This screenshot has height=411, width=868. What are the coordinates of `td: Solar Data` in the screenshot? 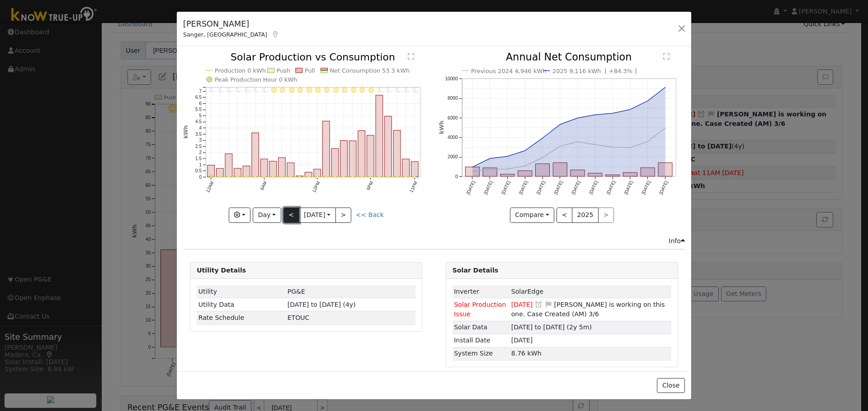 It's located at (481, 327).